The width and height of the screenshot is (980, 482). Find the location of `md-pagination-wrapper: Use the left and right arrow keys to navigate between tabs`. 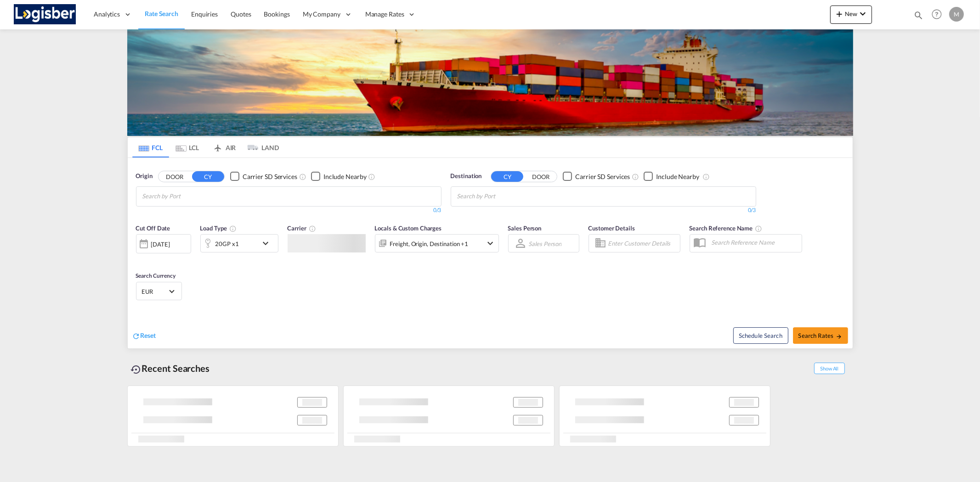

md-pagination-wrapper: Use the left and right arrow keys to navigate between tabs is located at coordinates (206, 148).